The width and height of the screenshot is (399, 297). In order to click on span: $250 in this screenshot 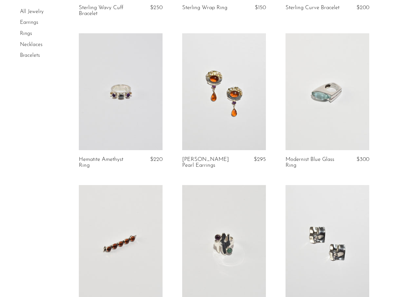, I will do `click(156, 8)`.